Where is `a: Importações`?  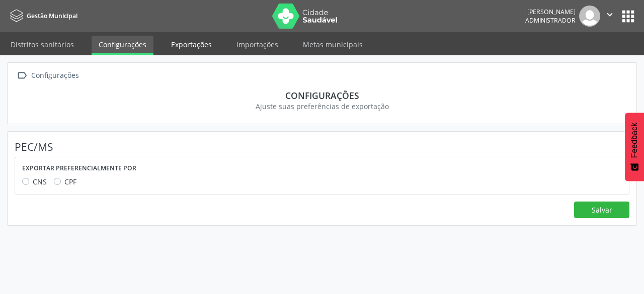
a: Importações is located at coordinates (257, 44).